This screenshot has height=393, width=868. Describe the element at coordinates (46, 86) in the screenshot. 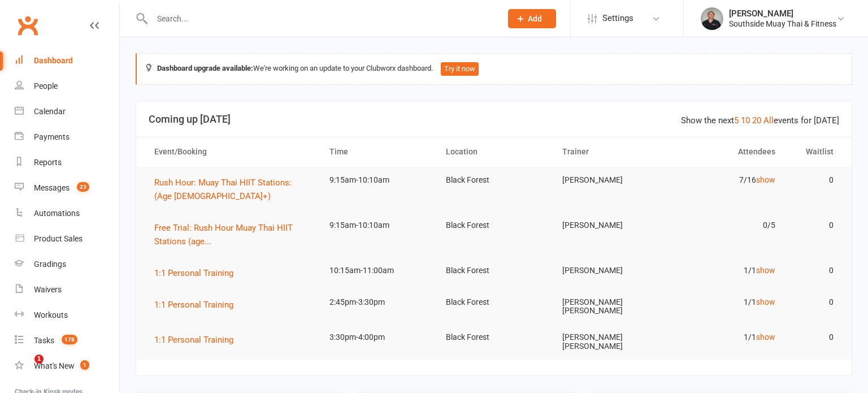

I see `div: People` at that location.